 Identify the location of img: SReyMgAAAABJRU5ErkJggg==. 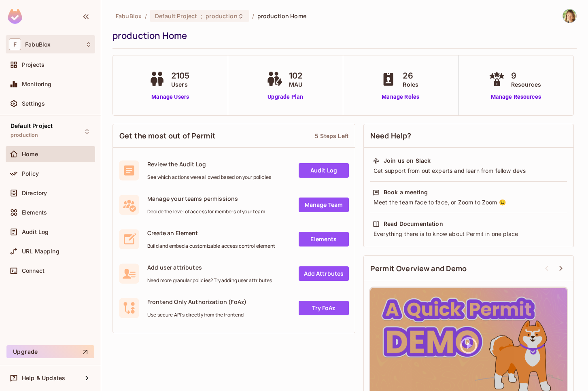
(15, 16).